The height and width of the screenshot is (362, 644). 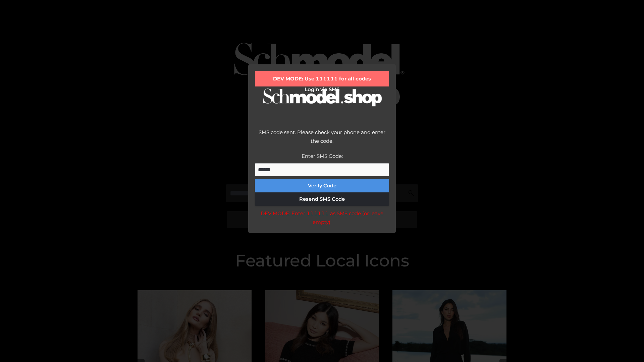 What do you see at coordinates (322, 90) in the screenshot?
I see `h2: Login via SMS` at bounding box center [322, 90].